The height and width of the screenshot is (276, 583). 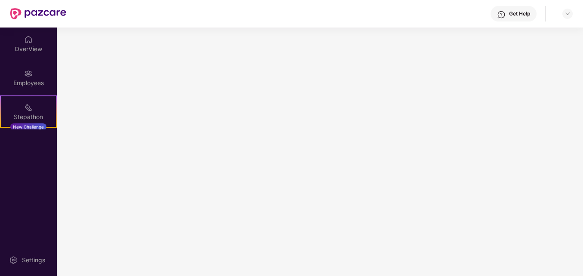 What do you see at coordinates (28, 127) in the screenshot?
I see `div: New Challenge` at bounding box center [28, 127].